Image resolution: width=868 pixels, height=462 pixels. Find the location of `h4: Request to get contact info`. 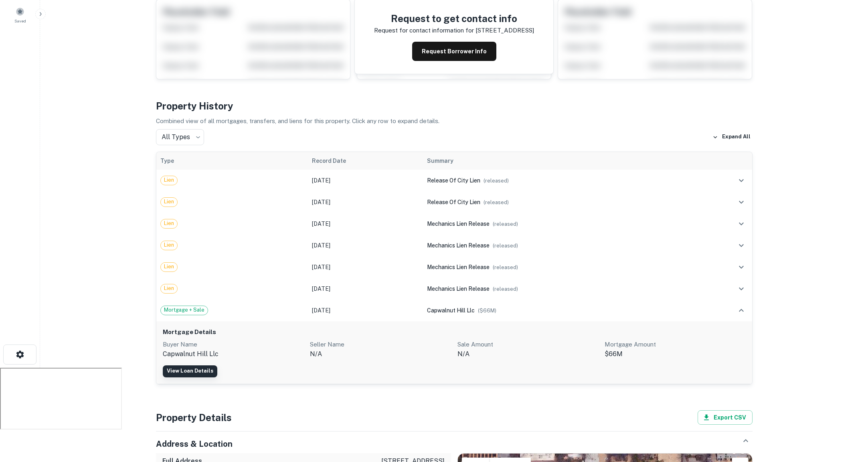

h4: Request to get contact info is located at coordinates (454, 18).